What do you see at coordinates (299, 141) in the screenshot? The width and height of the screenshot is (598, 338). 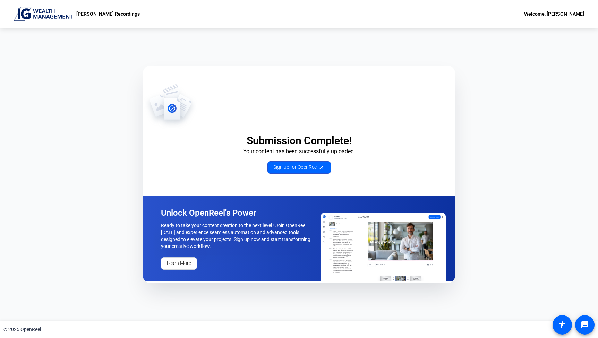 I see `p: Submission Complete!` at bounding box center [299, 141].